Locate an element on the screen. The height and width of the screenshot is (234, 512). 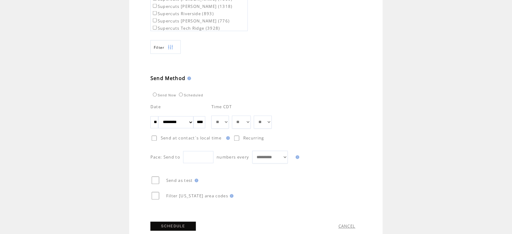
a: CANCEL is located at coordinates (347, 227).